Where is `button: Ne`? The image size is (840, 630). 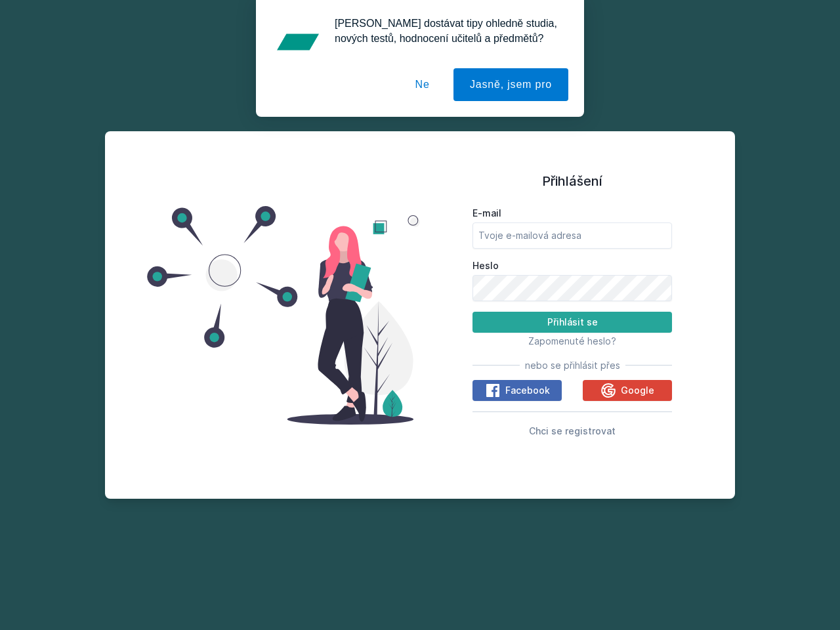
button: Ne is located at coordinates (422, 85).